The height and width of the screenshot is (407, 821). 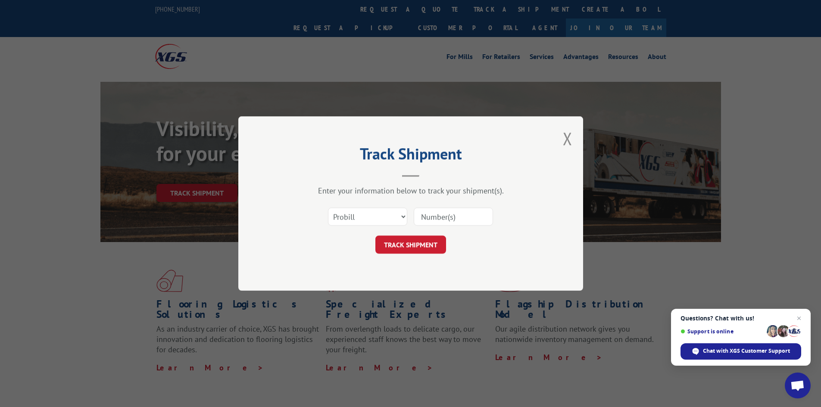 I want to click on button: Close modal, so click(x=567, y=138).